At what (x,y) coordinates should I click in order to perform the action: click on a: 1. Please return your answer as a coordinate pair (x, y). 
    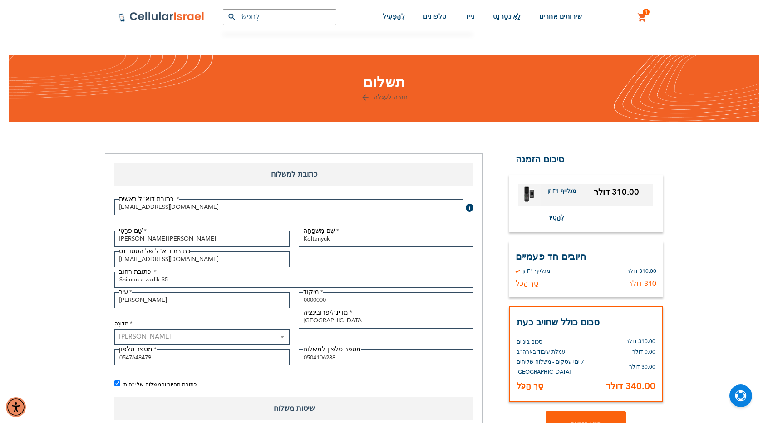
    Looking at the image, I should click on (642, 18).